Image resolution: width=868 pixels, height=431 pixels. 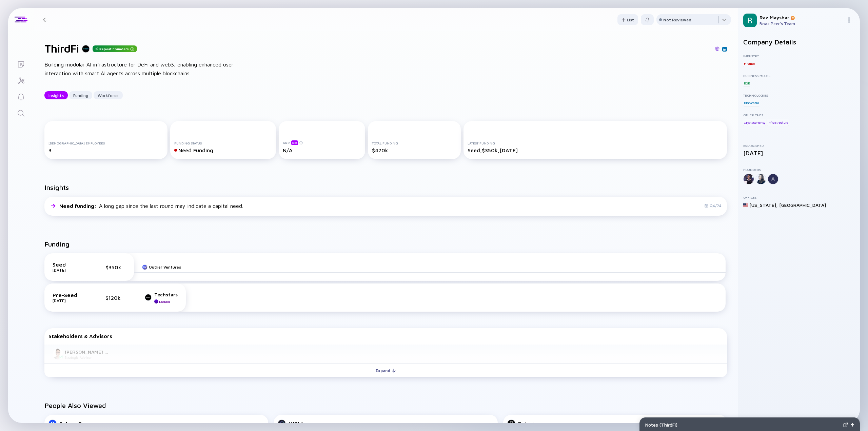 I want to click on div: B2B, so click(x=747, y=83).